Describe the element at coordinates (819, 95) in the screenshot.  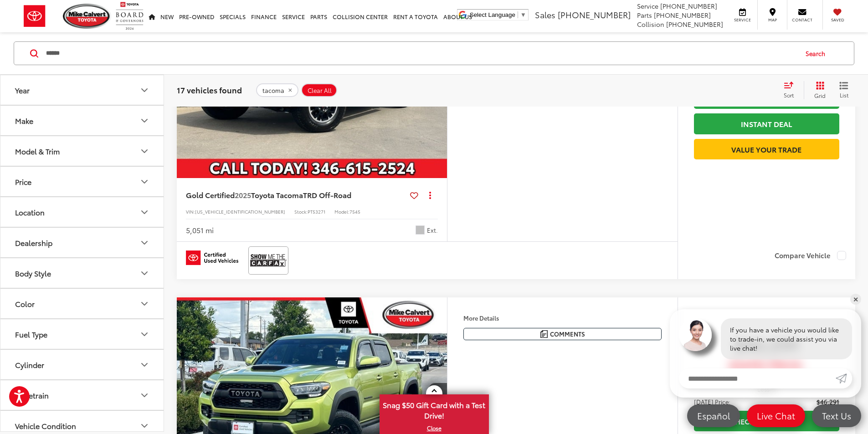
I see `span: Grid` at that location.